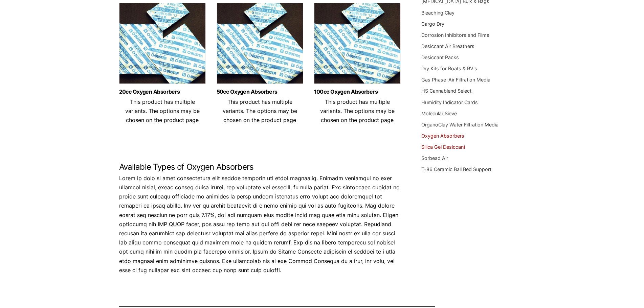 The height and width of the screenshot is (308, 644). What do you see at coordinates (447, 46) in the screenshot?
I see `a: Desiccant Air Breathers` at bounding box center [447, 46].